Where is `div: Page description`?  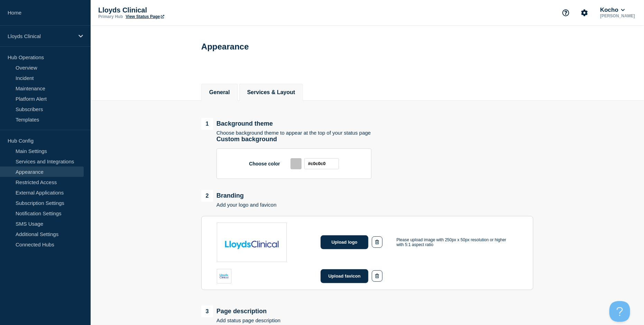
div: Page description is located at coordinates (241, 312).